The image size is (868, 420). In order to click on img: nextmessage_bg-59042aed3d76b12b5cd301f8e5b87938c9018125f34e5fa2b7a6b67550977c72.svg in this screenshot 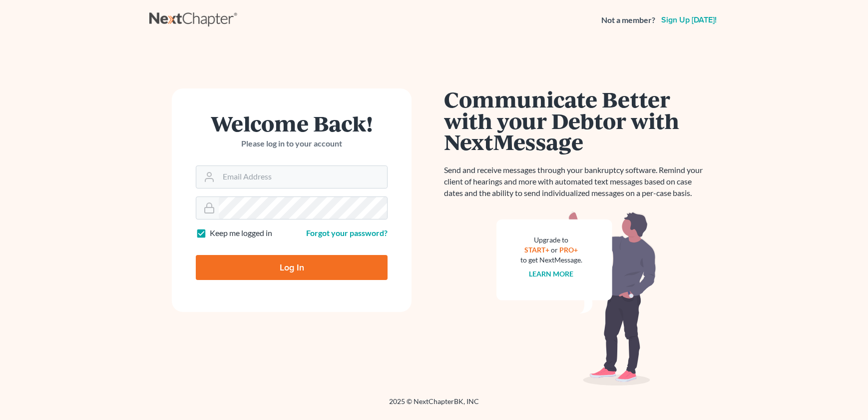, I will do `click(576, 298)`.